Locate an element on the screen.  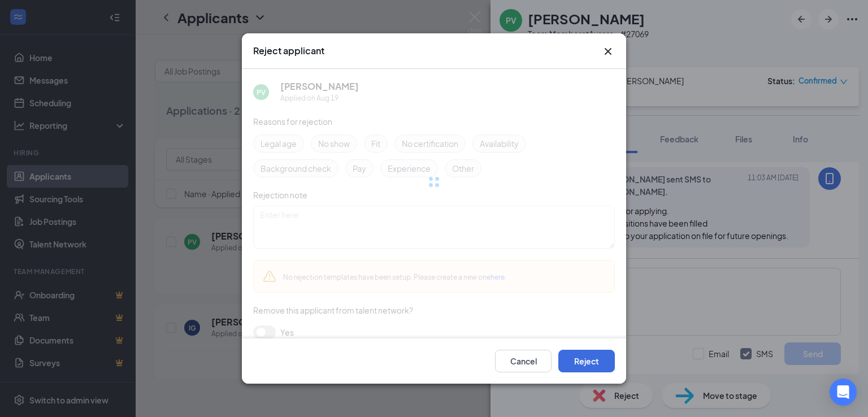
button: Cancel is located at coordinates (523, 361).